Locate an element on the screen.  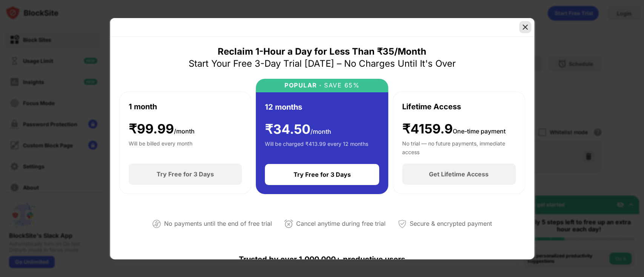
div: Secure & encrypted payment is located at coordinates (451, 224).